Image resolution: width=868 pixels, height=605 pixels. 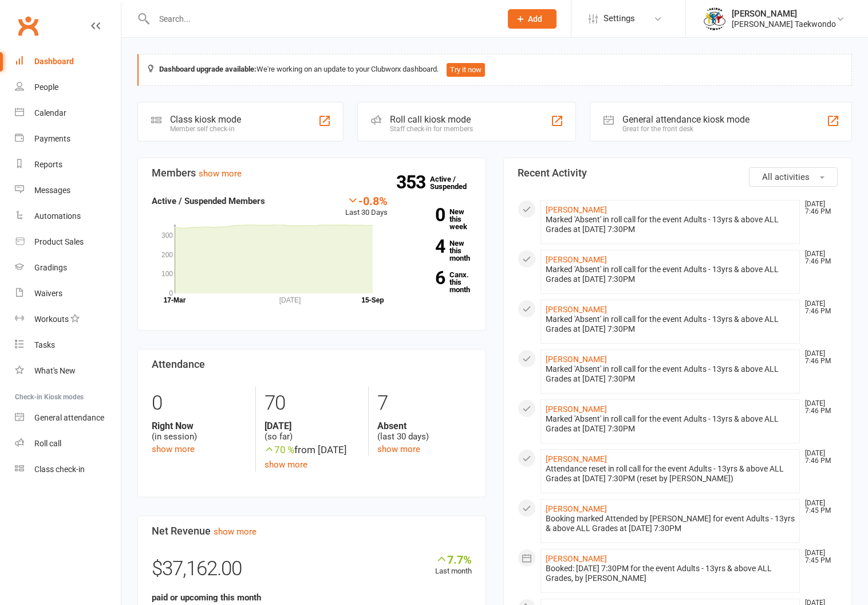 What do you see at coordinates (67, 61) in the screenshot?
I see `a: Dashboard` at bounding box center [67, 61].